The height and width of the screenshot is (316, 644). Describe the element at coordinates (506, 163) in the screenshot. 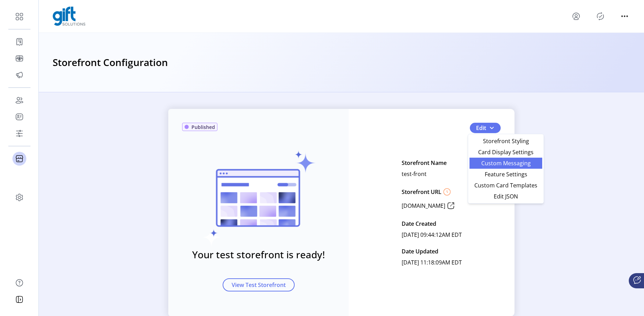

I see `span: Custom Messaging` at that location.